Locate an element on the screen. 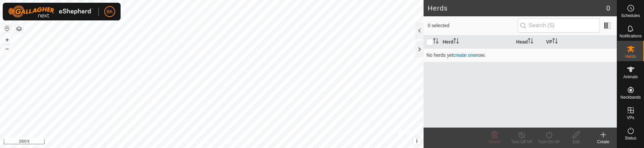  span: i is located at coordinates (416, 141).